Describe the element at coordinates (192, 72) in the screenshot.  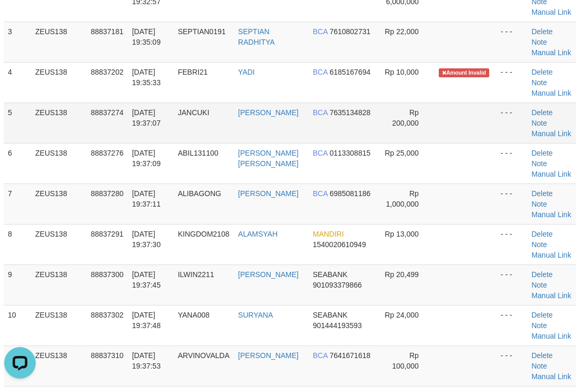
I see `span: FEBRI21` at that location.